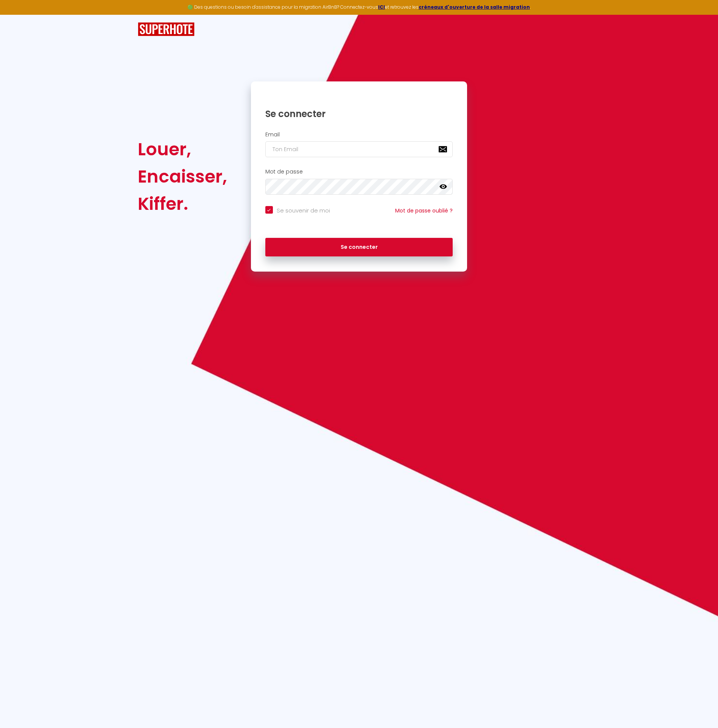 This screenshot has width=718, height=728. I want to click on div: Encaisser,, so click(182, 176).